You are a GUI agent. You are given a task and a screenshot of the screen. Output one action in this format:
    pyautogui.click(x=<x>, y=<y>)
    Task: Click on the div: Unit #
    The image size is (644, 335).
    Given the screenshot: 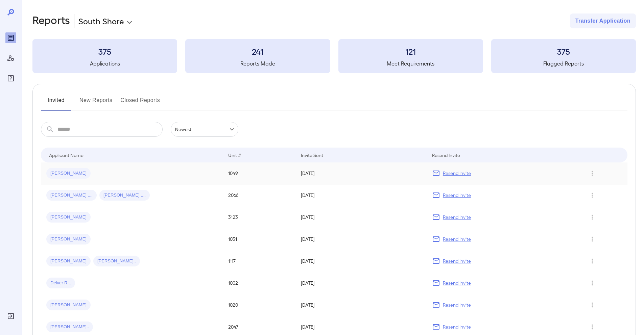 What is the action you would take?
    pyautogui.click(x=234, y=156)
    